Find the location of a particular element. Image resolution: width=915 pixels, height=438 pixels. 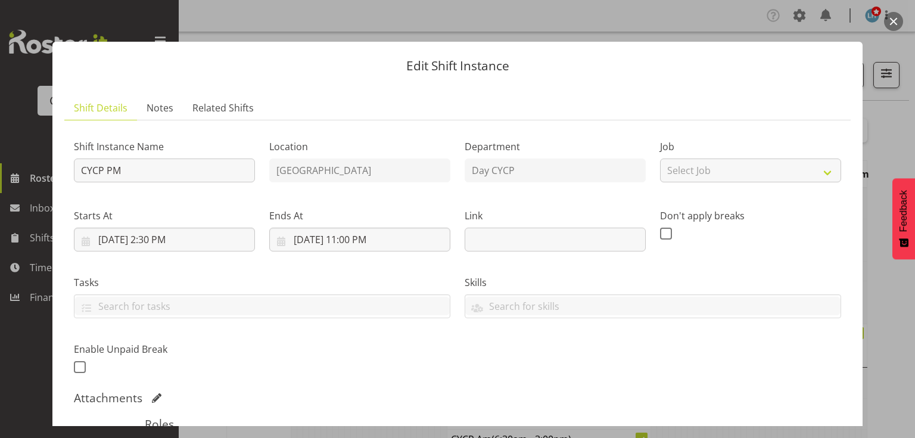

span: Feedback is located at coordinates (904, 211).